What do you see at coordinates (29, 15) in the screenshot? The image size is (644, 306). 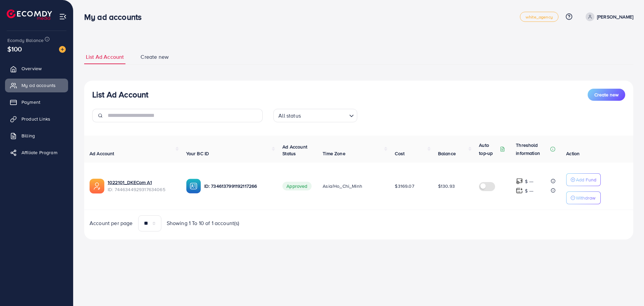 I see `a: logo` at bounding box center [29, 15].